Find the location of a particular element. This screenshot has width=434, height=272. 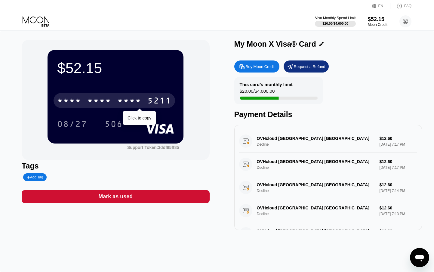

div: Add Tag is located at coordinates (35, 177).